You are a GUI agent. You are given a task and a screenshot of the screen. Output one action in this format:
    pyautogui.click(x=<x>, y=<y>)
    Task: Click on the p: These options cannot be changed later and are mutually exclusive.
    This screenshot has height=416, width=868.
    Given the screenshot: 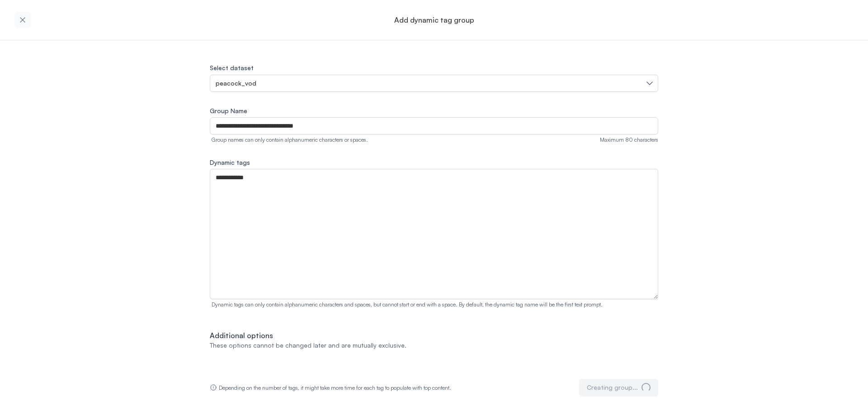 What is the action you would take?
    pyautogui.click(x=434, y=346)
    